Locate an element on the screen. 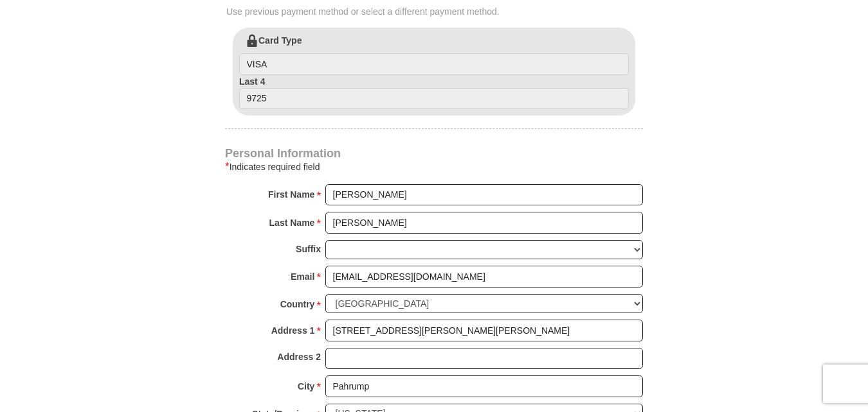  strong: City is located at coordinates (306, 387).